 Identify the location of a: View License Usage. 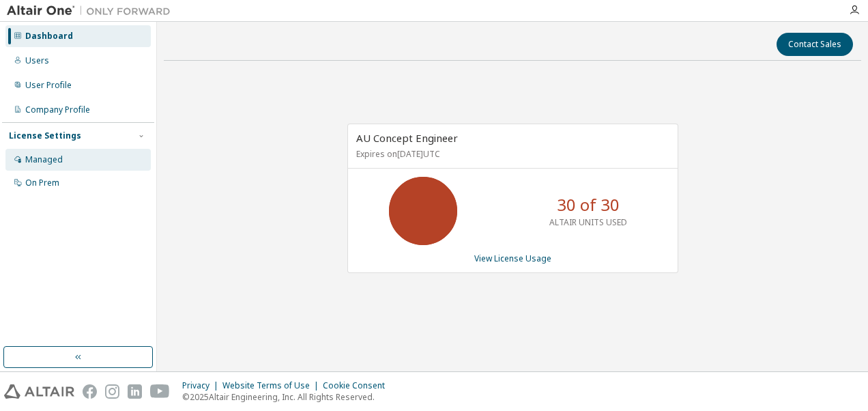
(512, 258).